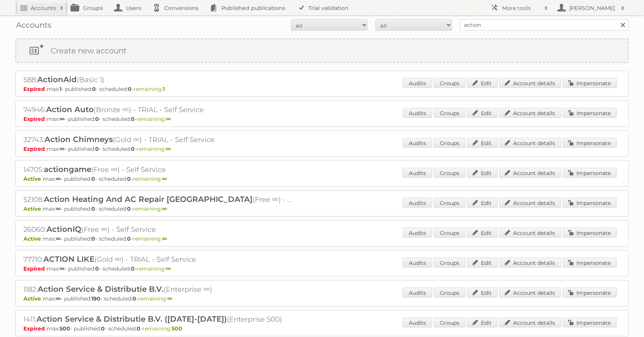  What do you see at coordinates (60, 89) in the screenshot?
I see `strong: 1` at bounding box center [60, 89].